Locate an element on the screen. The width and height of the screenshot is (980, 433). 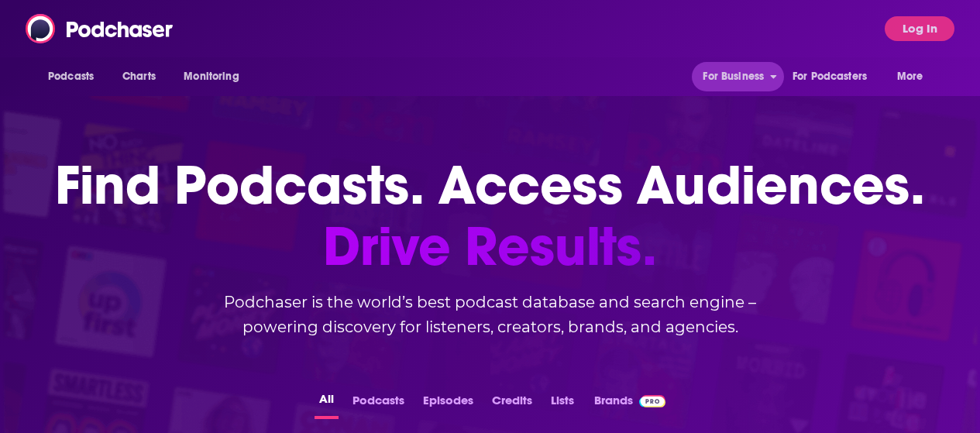
button: Lists is located at coordinates (563, 404).